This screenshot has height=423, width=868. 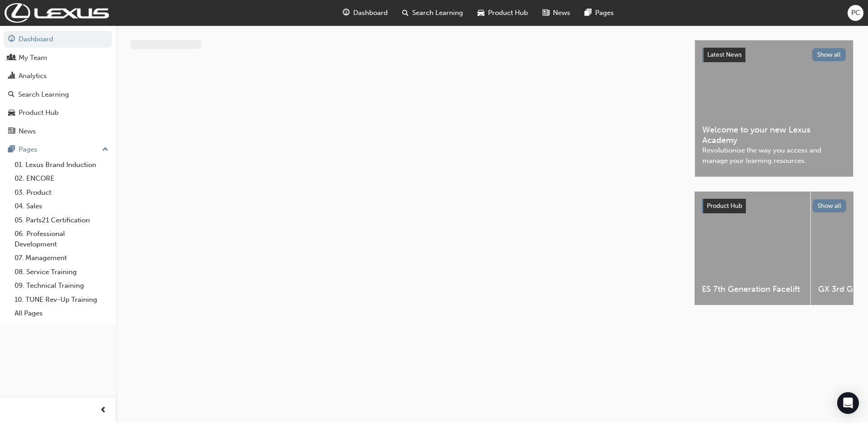 What do you see at coordinates (44, 94) in the screenshot?
I see `div: Search Learning` at bounding box center [44, 94].